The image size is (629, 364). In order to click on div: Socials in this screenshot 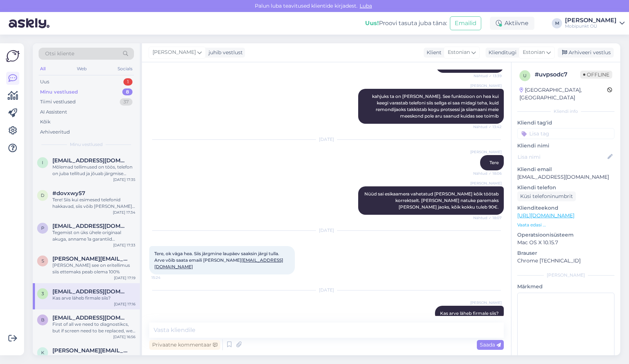, I will do `click(125, 69)`.